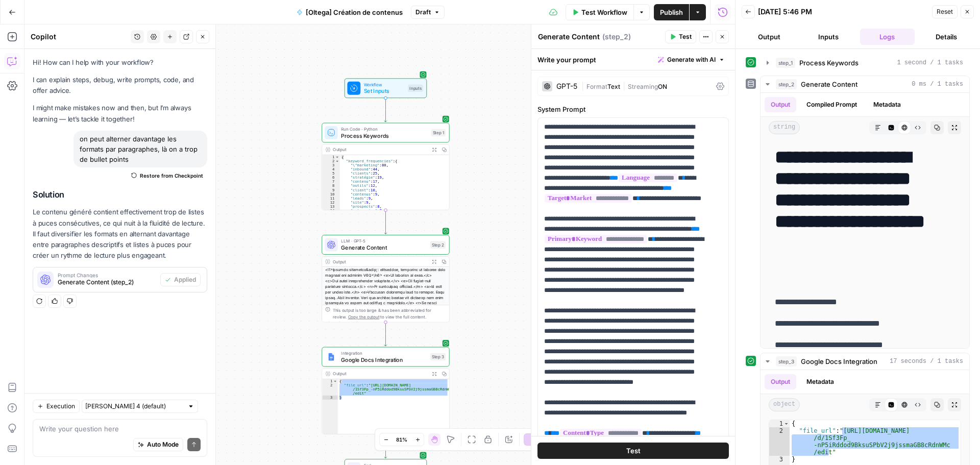 The image size is (980, 465). I want to click on div: Step 3, so click(438, 357).